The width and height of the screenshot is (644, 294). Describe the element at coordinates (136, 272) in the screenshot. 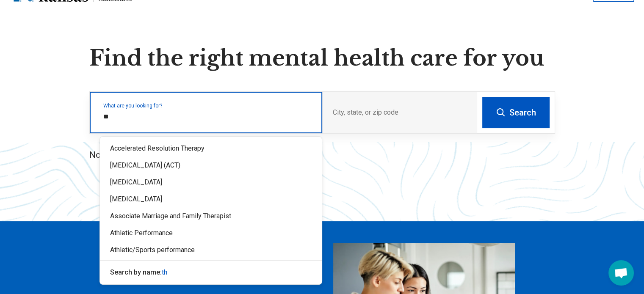

I see `span: Search by name:` at that location.